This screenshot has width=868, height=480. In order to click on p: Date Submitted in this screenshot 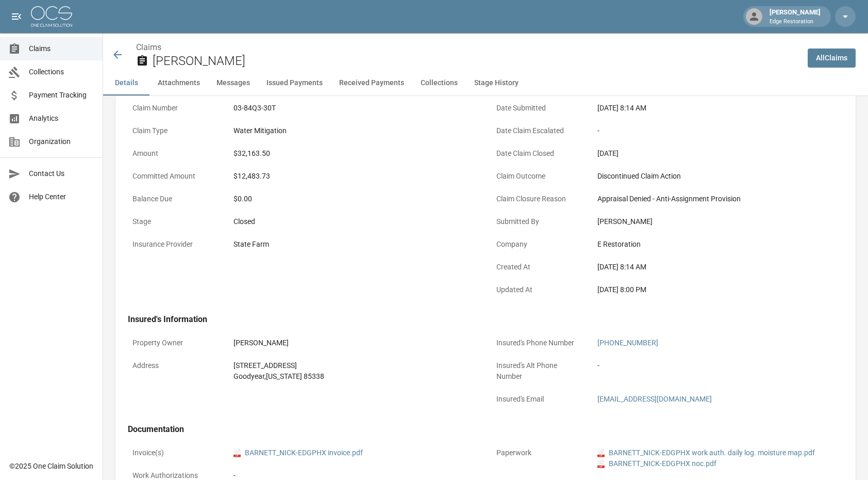, I will do `click(538, 108)`.